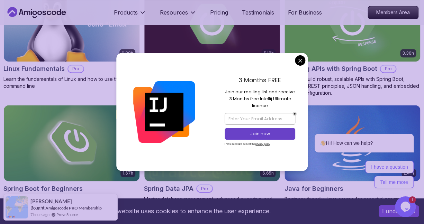 Image resolution: width=424 pixels, height=224 pixels. Describe the element at coordinates (130, 15) in the screenshot. I see `button: Products` at that location.